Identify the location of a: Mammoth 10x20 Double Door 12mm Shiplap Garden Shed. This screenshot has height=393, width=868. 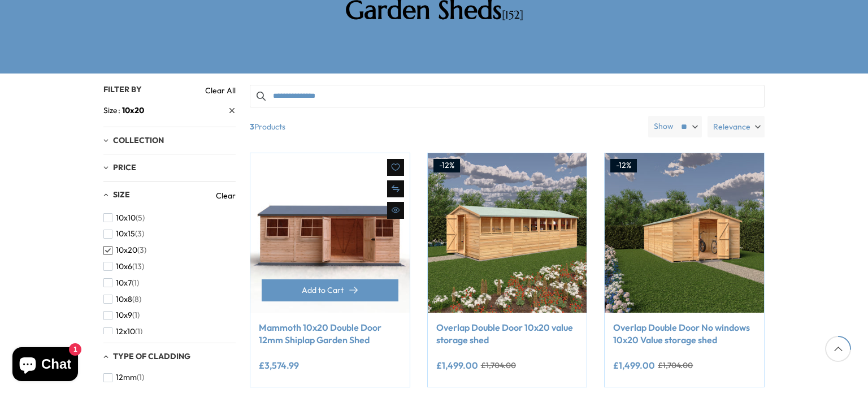
(330, 334).